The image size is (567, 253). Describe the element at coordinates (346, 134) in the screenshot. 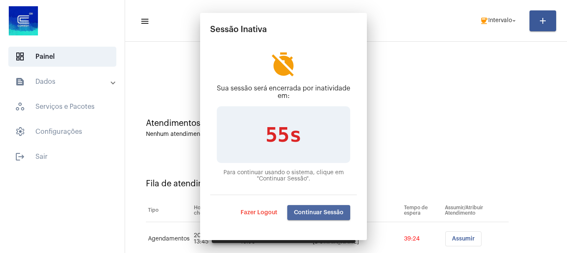

I see `div: Nenhum atendimento em aberto.` at that location.